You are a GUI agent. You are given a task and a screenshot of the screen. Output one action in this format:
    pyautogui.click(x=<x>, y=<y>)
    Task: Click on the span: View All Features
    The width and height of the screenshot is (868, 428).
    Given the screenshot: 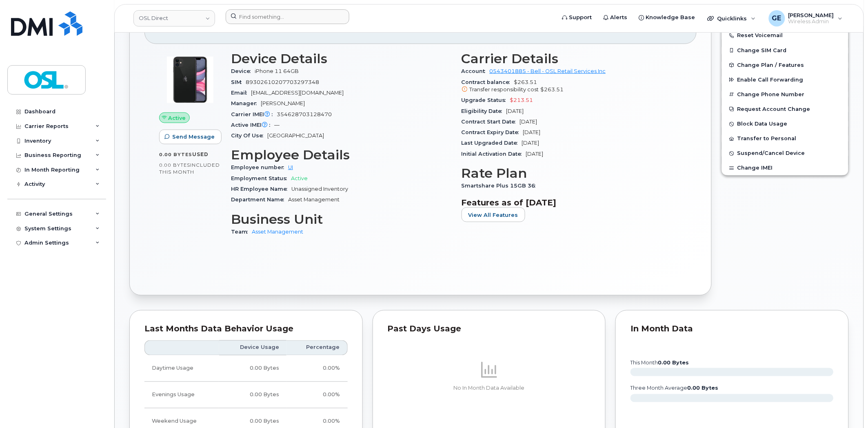 What is the action you would take?
    pyautogui.click(x=493, y=215)
    